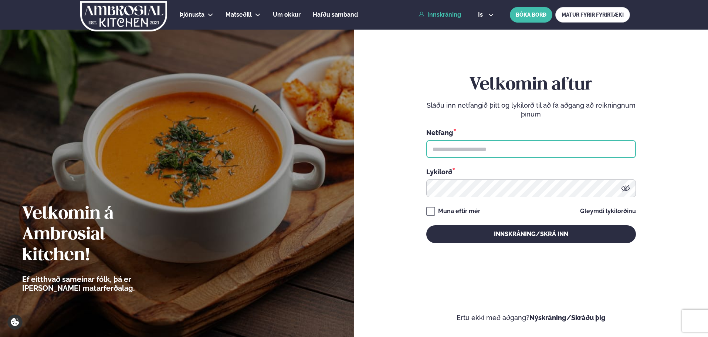 This screenshot has height=337, width=708. I want to click on button: Innskráning/Skrá inn, so click(531, 234).